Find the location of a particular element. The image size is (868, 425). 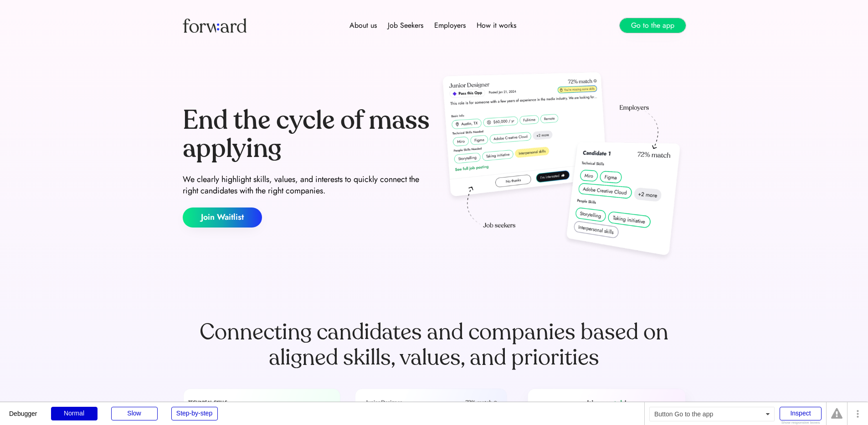

div: Connecting candidates and companies based on aligned skills, values, and priorities is located at coordinates (434, 345).